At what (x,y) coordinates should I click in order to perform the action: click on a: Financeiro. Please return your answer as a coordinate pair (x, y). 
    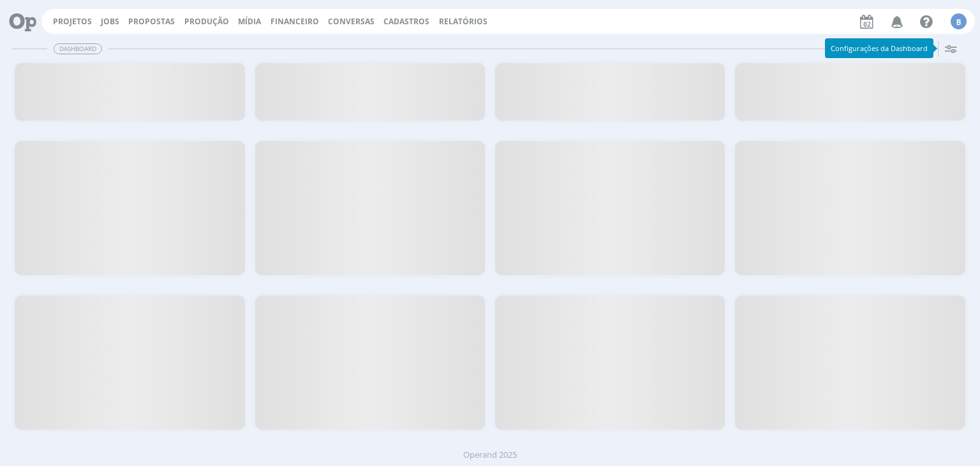
    Looking at the image, I should click on (294, 21).